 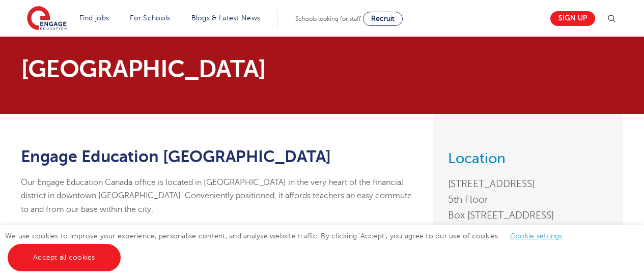 What do you see at coordinates (149, 18) in the screenshot?
I see `a: For Schools` at bounding box center [149, 18].